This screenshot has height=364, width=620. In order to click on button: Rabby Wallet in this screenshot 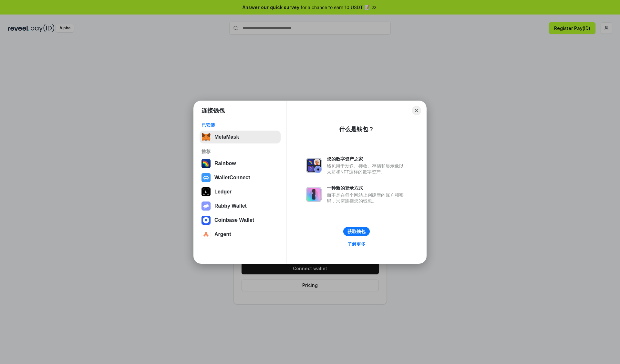, I will do `click(240, 206)`.